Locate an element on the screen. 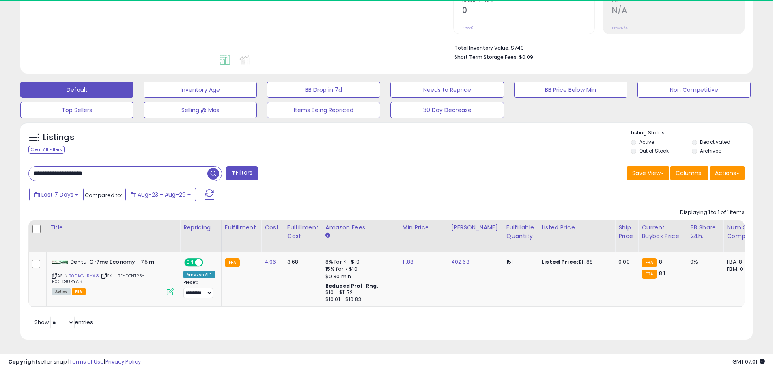 The width and height of the screenshot is (773, 370). div: Fulfillment is located at coordinates (241, 227).